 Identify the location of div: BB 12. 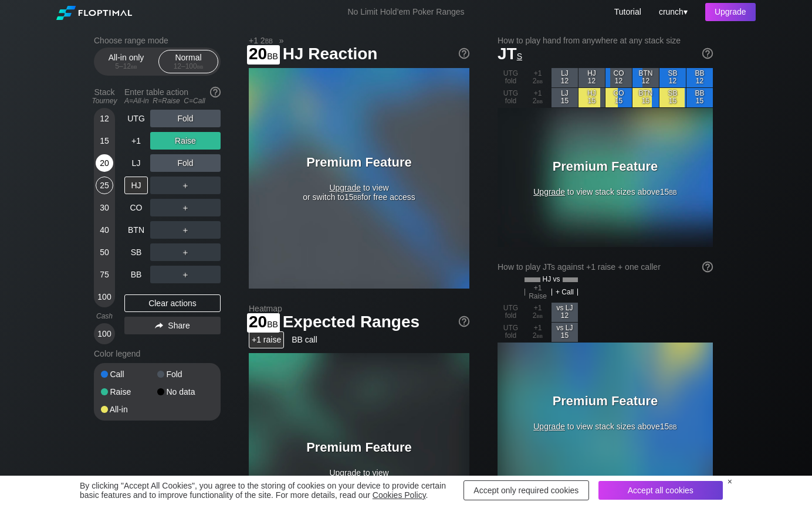
(700, 78).